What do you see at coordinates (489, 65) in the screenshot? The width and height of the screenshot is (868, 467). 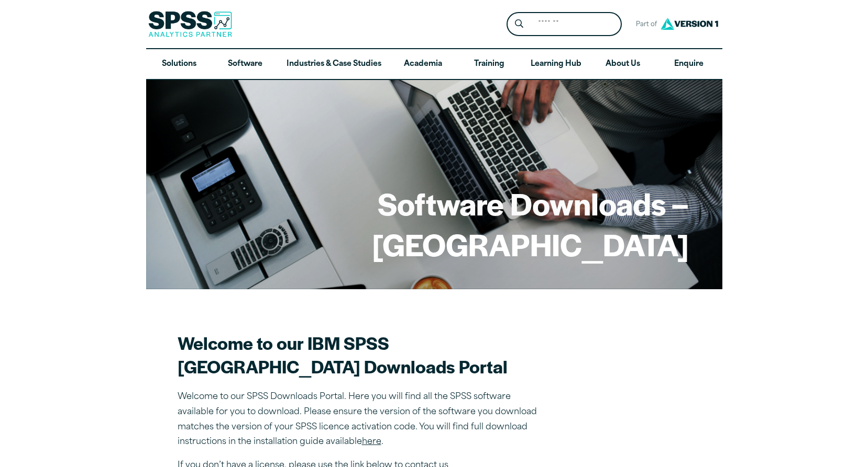 I see `a: Training` at bounding box center [489, 65].